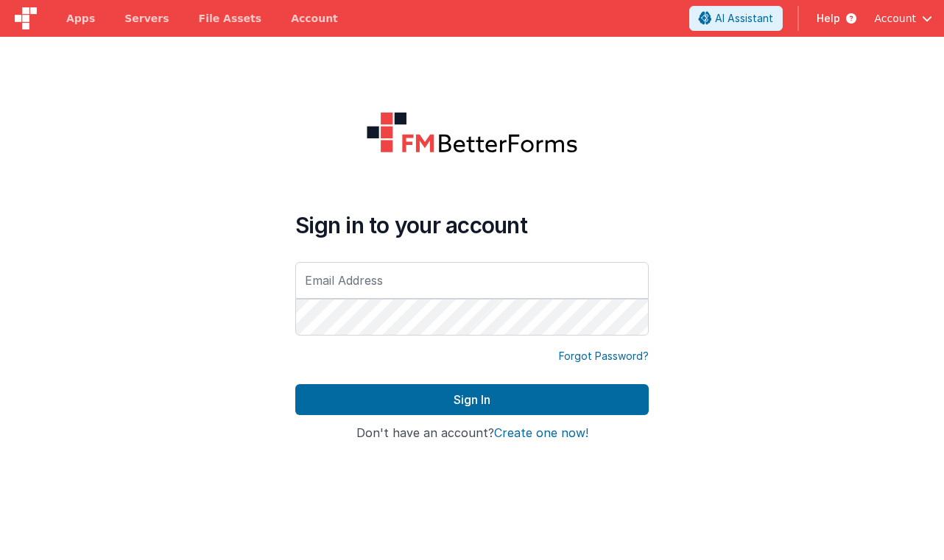  I want to click on h4: Sign in to your account, so click(472, 225).